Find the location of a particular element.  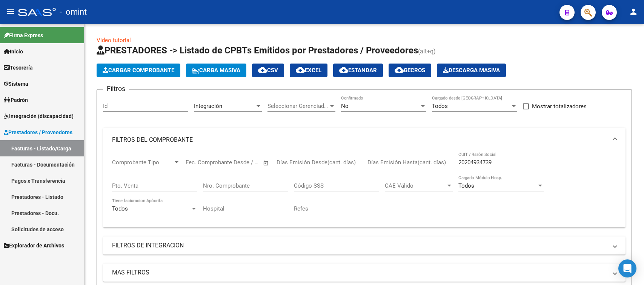

mat-panel-title: FILTROS DE INTEGRACION is located at coordinates (359, 246).